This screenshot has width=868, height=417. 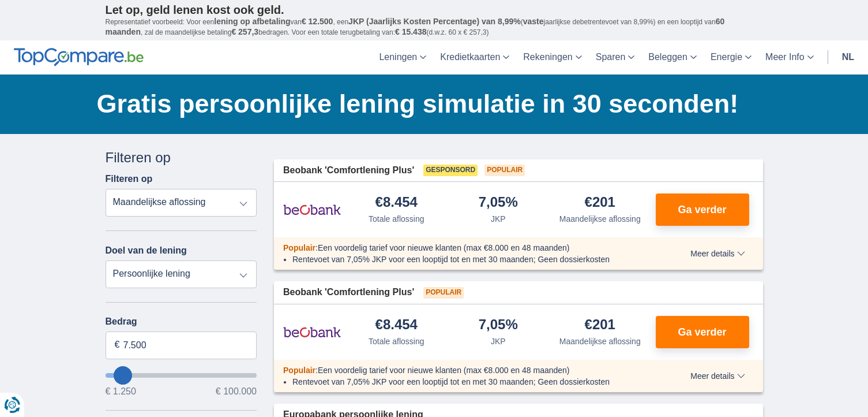 What do you see at coordinates (252, 21) in the screenshot?
I see `span: lening op afbetaling` at bounding box center [252, 21].